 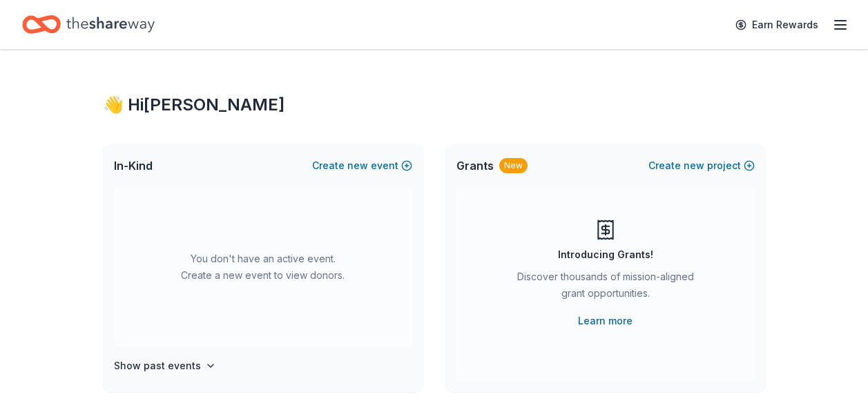 What do you see at coordinates (165, 366) in the screenshot?
I see `button: Show past events` at bounding box center [165, 366].